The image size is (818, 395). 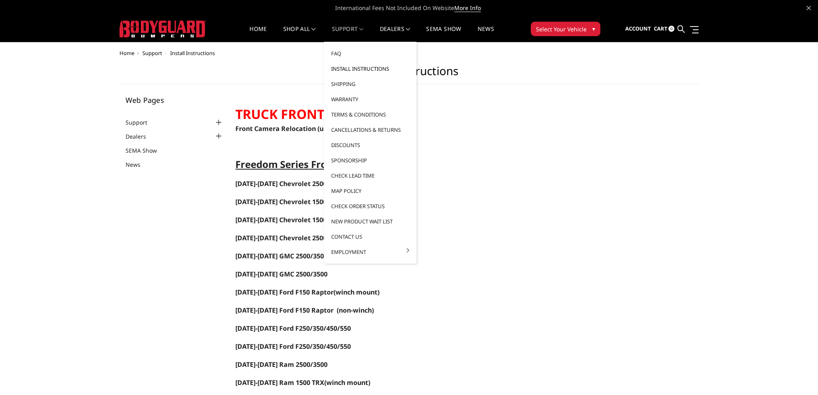 I want to click on span: (non-winch), so click(x=355, y=310).